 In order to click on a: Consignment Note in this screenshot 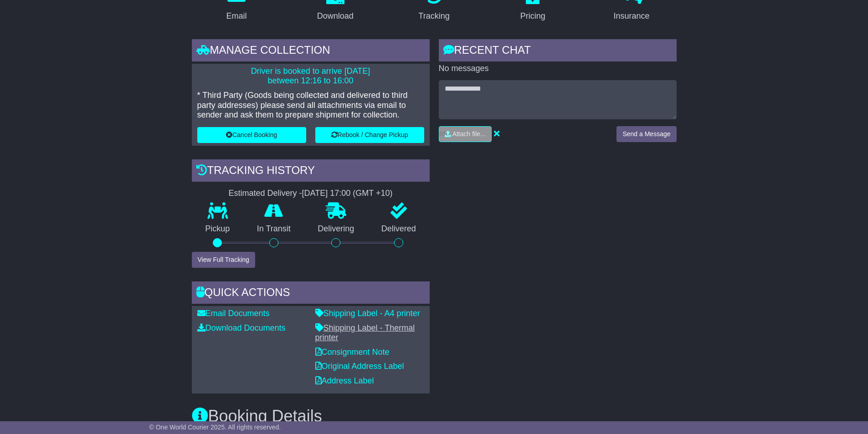, I will do `click(352, 352)`.